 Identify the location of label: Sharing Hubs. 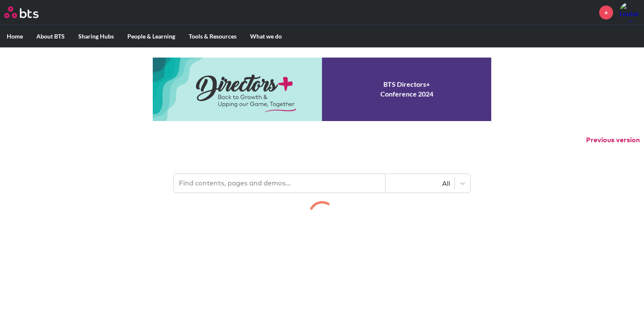
(96, 36).